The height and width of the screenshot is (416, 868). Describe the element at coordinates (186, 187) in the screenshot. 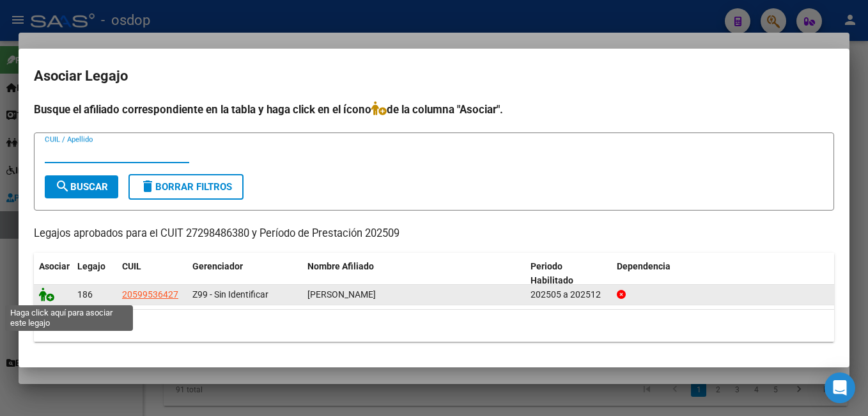

I see `button: Borrar Filtros` at that location.